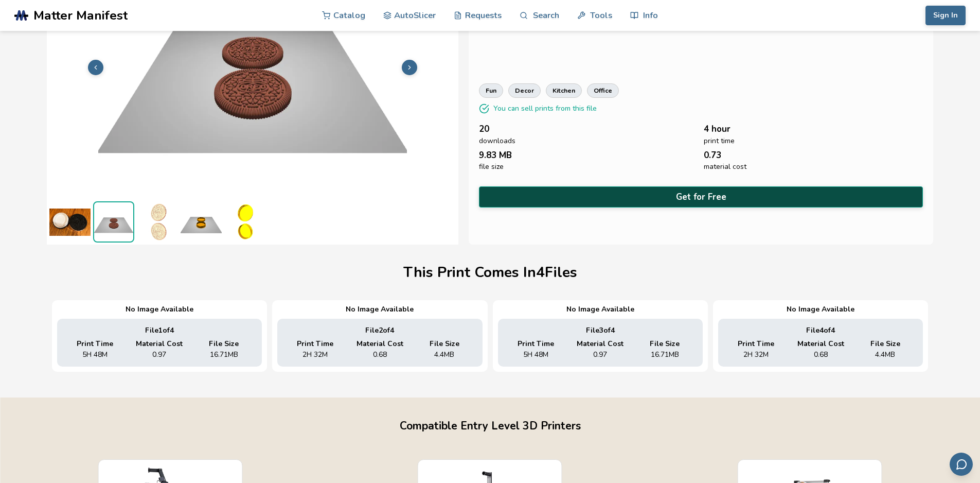  I want to click on button: White_Filling_x0.4_PIP_3D_Preview, so click(245, 222).